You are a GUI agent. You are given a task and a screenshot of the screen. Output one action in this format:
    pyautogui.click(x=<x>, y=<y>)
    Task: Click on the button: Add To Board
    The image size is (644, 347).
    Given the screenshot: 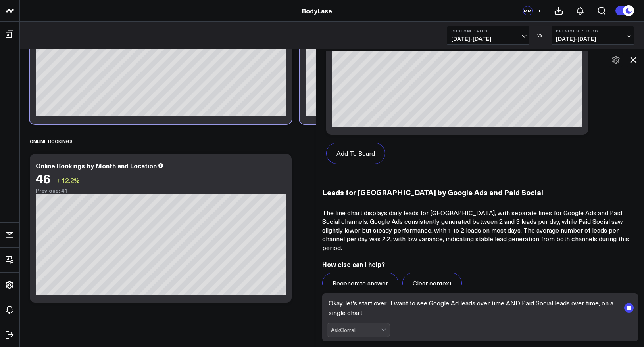 What is the action you would take?
    pyautogui.click(x=356, y=153)
    